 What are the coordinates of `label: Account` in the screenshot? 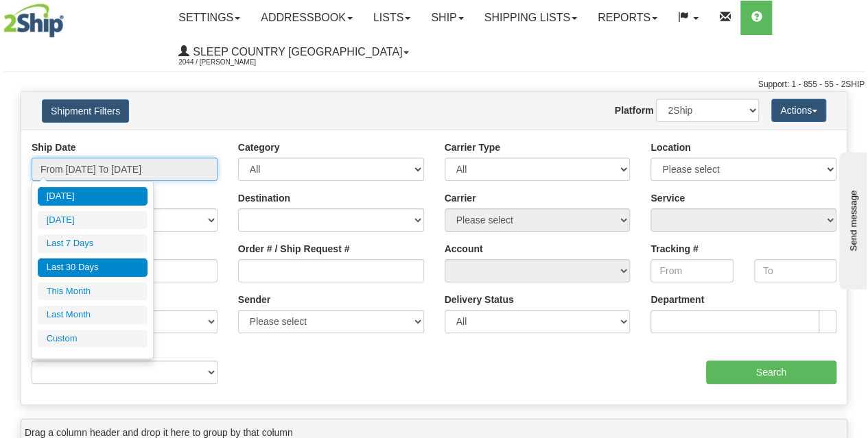 It's located at (464, 248).